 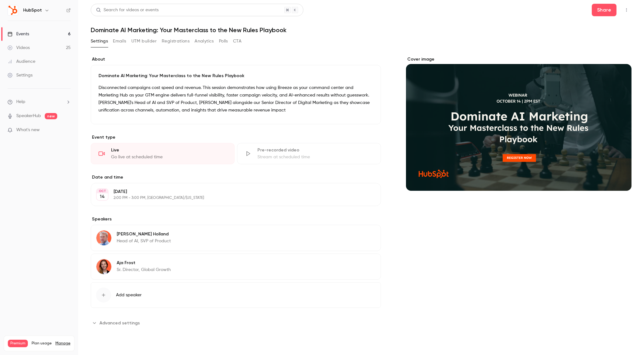 I want to click on button: Analytics, so click(x=204, y=42).